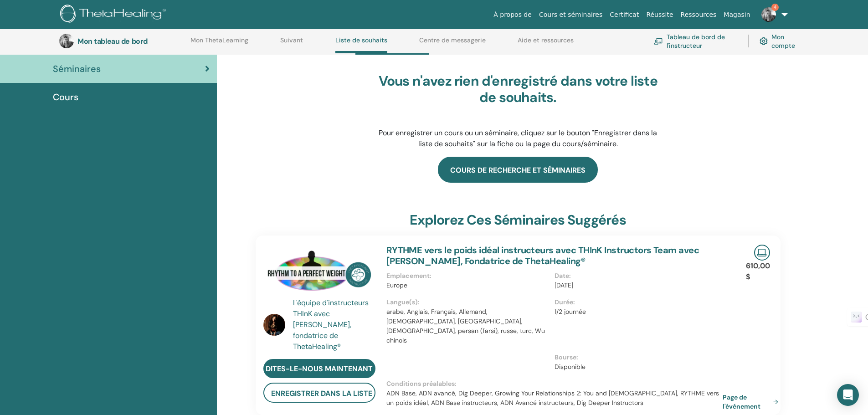 The width and height of the screenshot is (868, 415). Describe the element at coordinates (752, 401) in the screenshot. I see `a: Page de l'événement` at that location.